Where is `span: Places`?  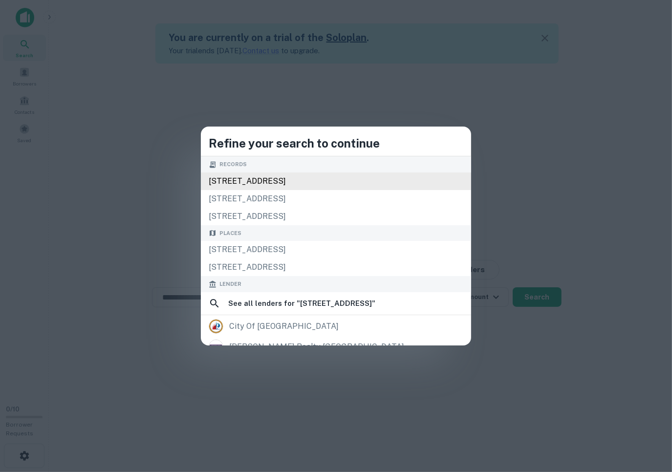
span: Places is located at coordinates (230, 233).